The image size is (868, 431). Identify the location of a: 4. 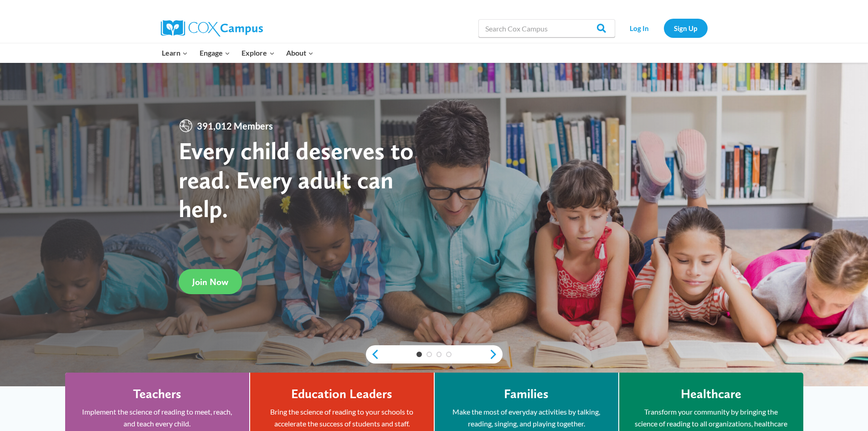
(449, 355).